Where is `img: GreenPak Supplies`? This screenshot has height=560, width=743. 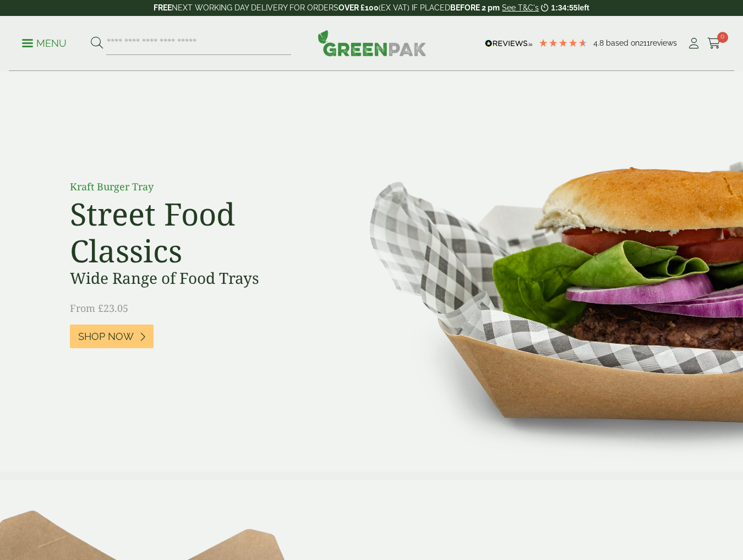 img: GreenPak Supplies is located at coordinates (372, 43).